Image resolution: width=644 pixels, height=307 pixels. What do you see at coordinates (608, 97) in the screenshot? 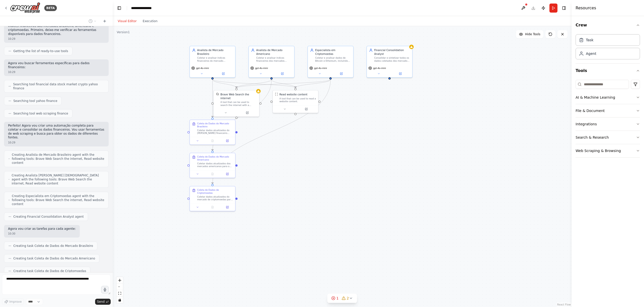
I see `button: AI & Machine Learning` at bounding box center [608, 97].